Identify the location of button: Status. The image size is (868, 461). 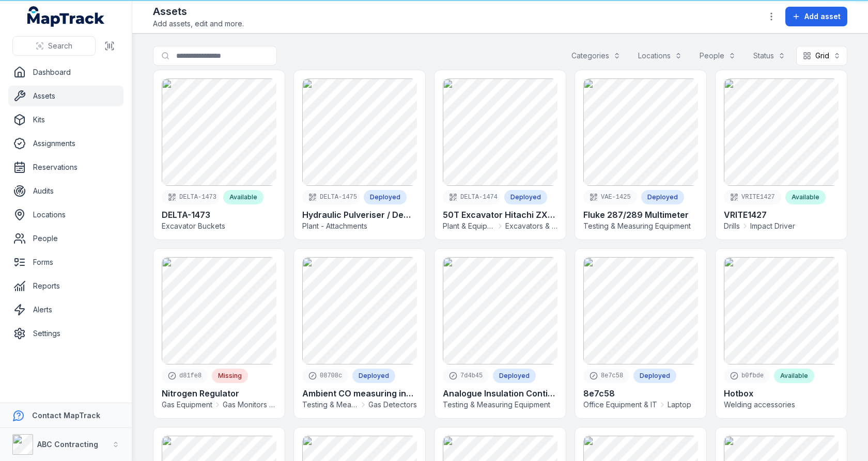
(769, 56).